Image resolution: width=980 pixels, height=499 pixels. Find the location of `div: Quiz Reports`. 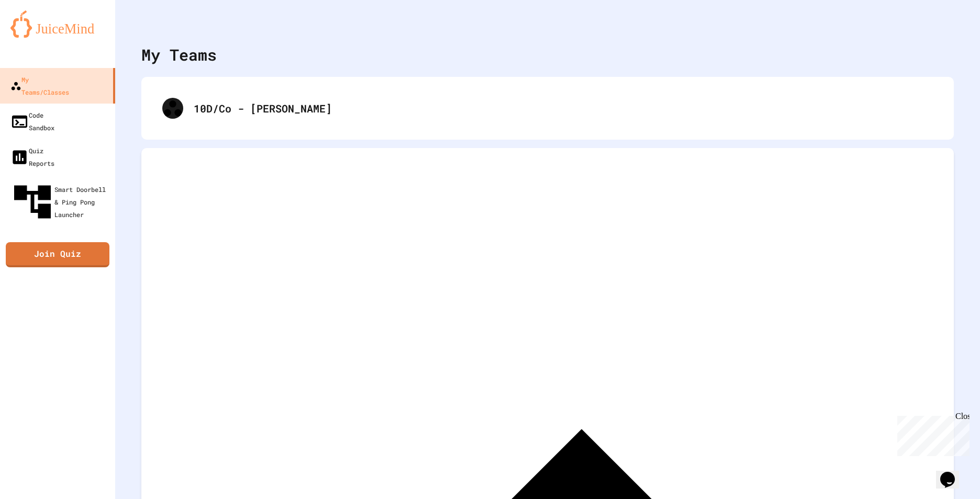

div: Quiz Reports is located at coordinates (33, 157).